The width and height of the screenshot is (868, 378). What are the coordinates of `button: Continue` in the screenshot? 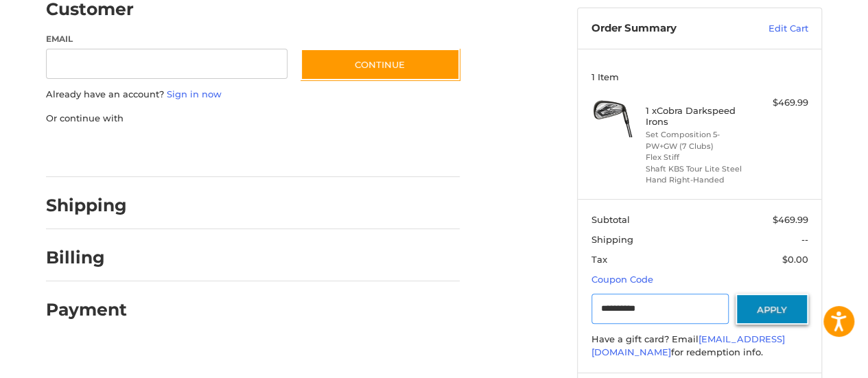 It's located at (380, 64).